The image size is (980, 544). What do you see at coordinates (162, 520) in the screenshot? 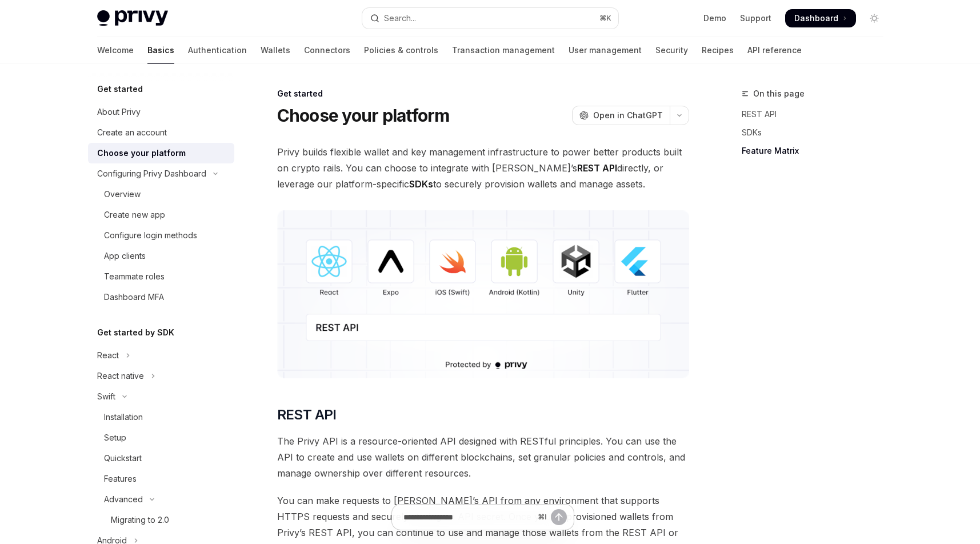
I see `a: Migrating to 2.0` at bounding box center [162, 520].